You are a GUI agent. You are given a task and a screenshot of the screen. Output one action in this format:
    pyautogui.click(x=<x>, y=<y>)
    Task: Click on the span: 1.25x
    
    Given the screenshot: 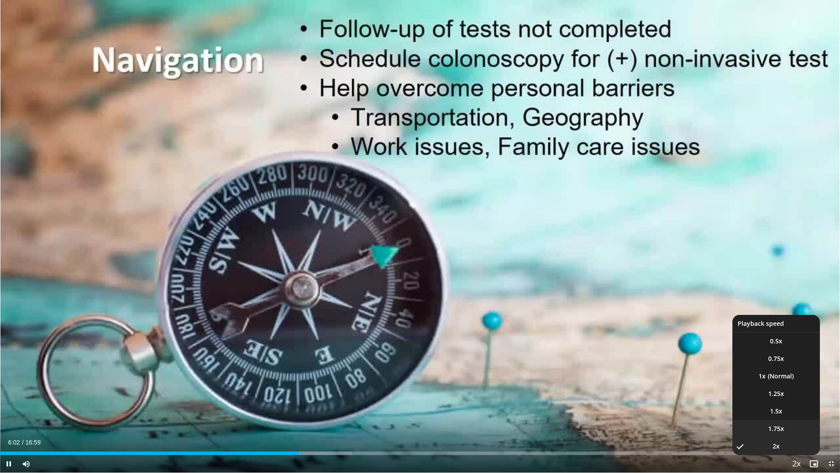 What is the action you would take?
    pyautogui.click(x=777, y=394)
    